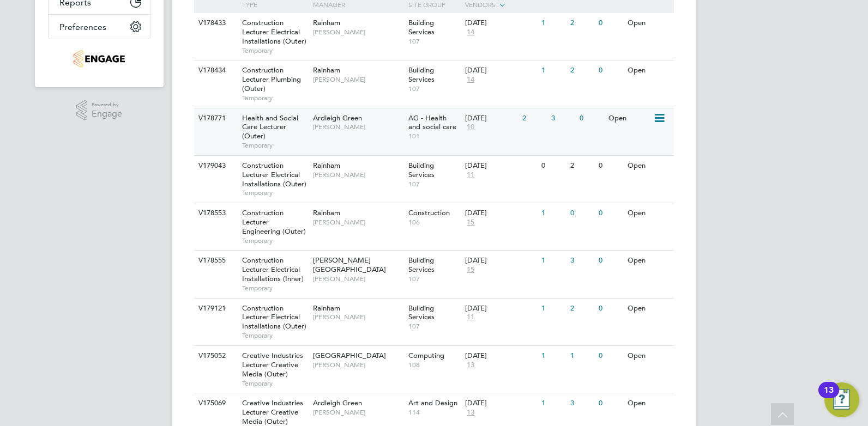 This screenshot has height=426, width=868. What do you see at coordinates (83, 27) in the screenshot?
I see `span: Preferences` at bounding box center [83, 27].